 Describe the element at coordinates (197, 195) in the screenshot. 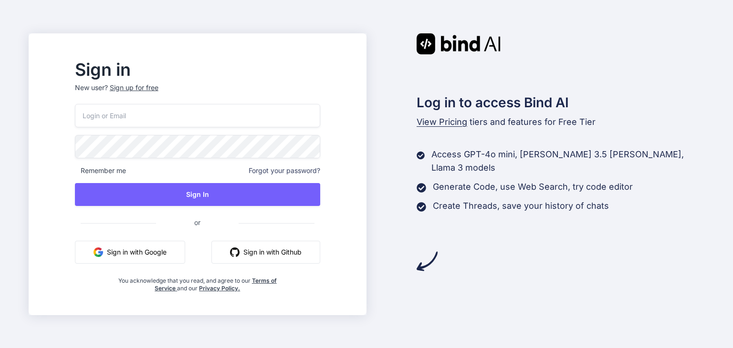

I see `button: Sign In` at that location.